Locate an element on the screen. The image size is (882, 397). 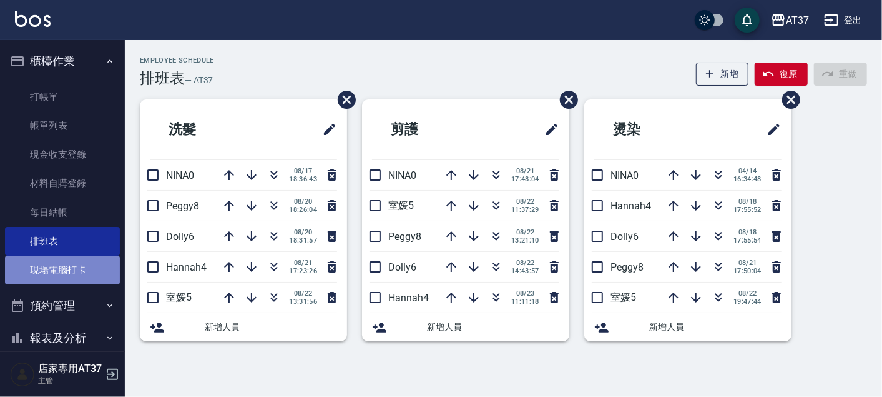
a: 現場電腦打卡 is located at coordinates (62, 270).